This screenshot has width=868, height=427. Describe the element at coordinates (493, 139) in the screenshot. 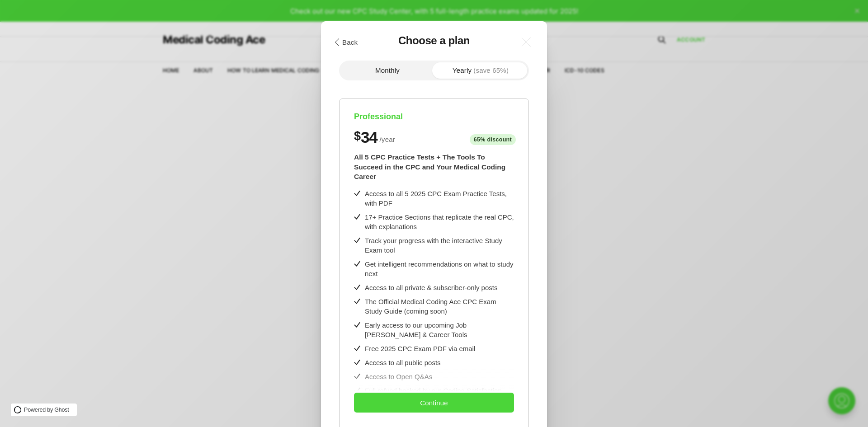

I see `span: 65% discount` at that location.